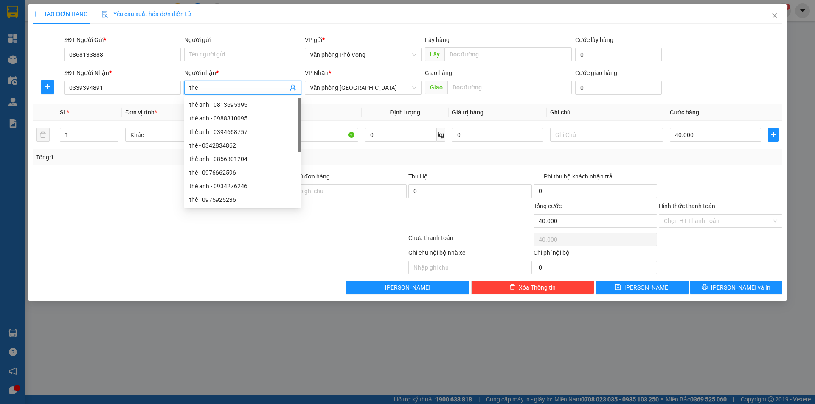  I want to click on span: Văn phòng Phố Vọng, so click(363, 55).